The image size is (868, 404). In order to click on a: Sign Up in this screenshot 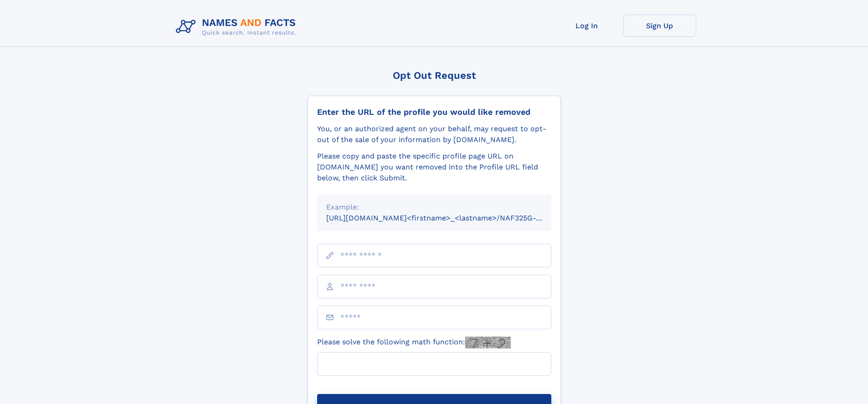, I will do `click(660, 25)`.